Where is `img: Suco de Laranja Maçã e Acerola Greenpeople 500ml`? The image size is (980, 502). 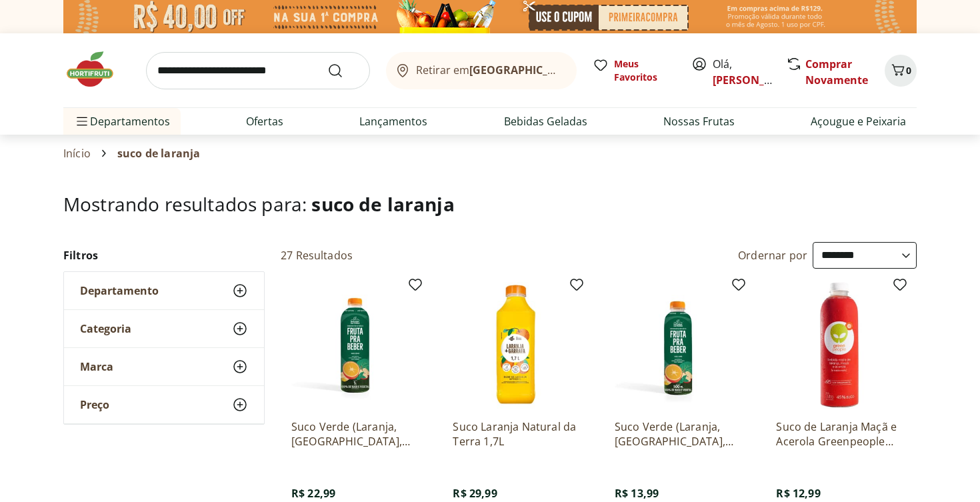 img: Suco de Laranja Maçã e Acerola Greenpeople 500ml is located at coordinates (840, 346).